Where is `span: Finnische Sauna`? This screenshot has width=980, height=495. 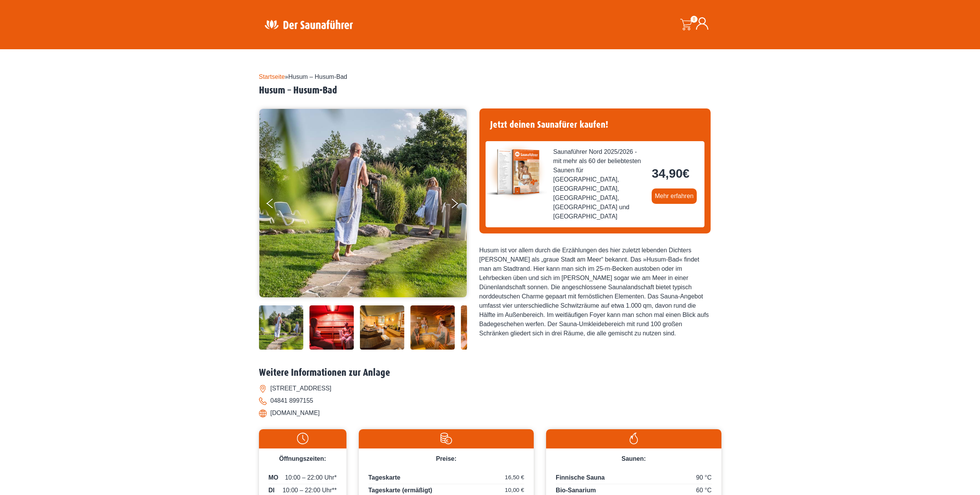 span: Finnische Sauna is located at coordinates (580, 477).